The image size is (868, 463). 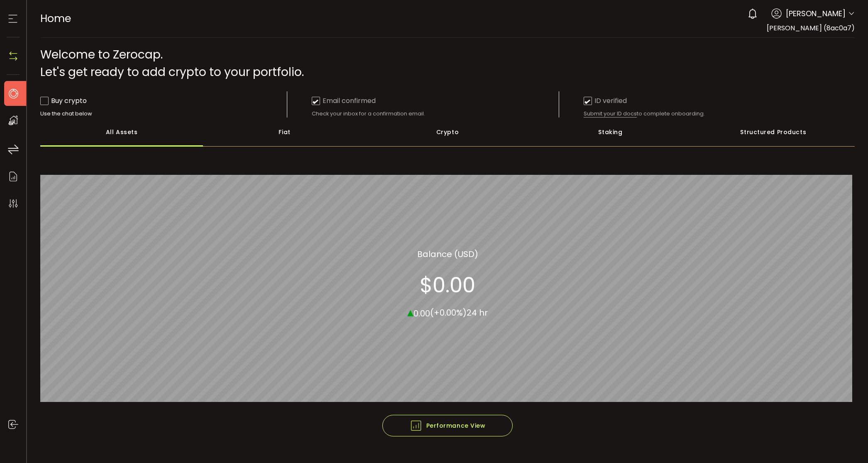 I want to click on span: 0.00, so click(x=421, y=313).